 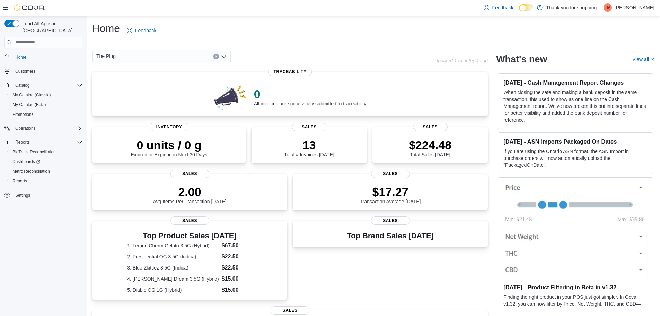 What do you see at coordinates (608, 8) in the screenshot?
I see `div: Tia Moore` at bounding box center [608, 8].